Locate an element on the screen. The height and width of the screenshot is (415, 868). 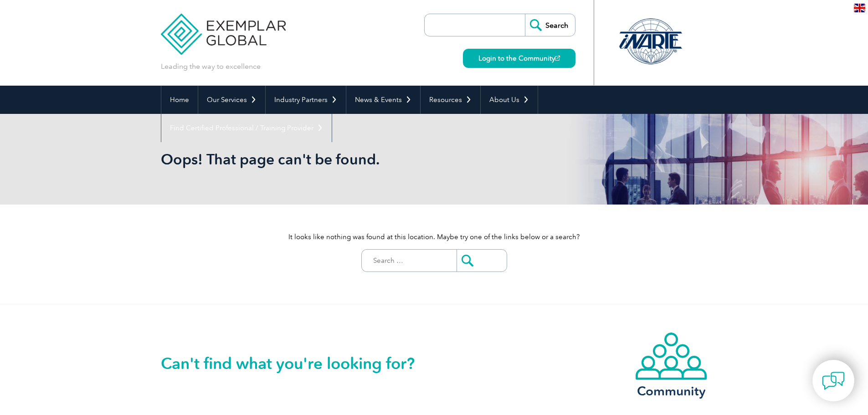
a: Login to the Community is located at coordinates (519, 58).